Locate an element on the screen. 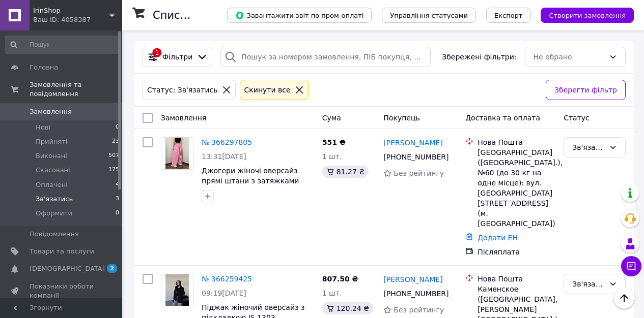 The height and width of the screenshot is (318, 644). span: Управління статусами is located at coordinates (429, 16).